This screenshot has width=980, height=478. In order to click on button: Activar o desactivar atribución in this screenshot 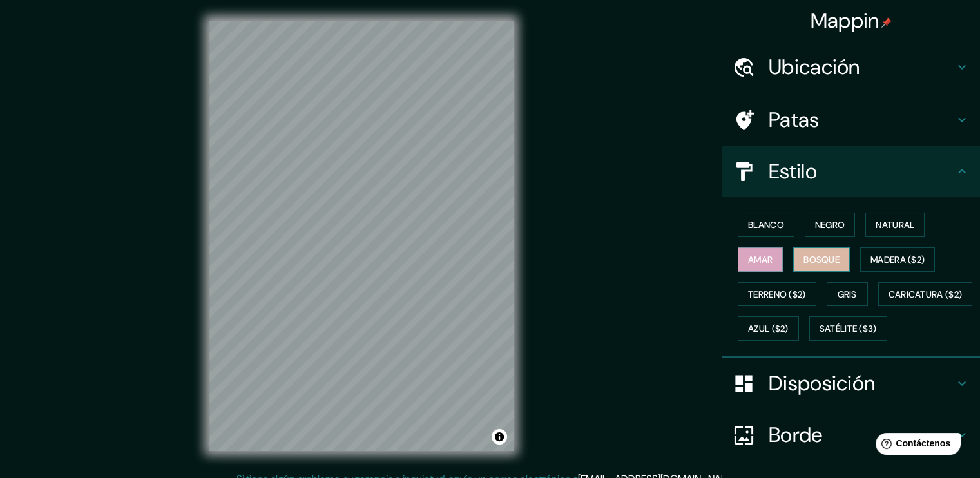, I will do `click(499, 437)`.